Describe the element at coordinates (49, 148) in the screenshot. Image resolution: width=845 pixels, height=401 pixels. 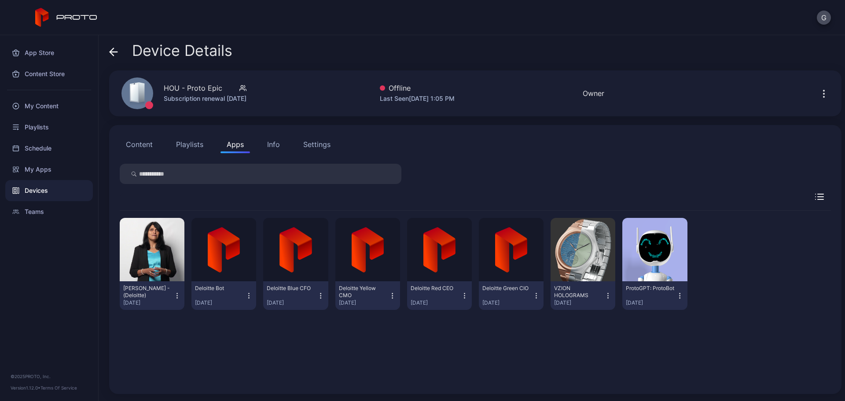
I see `div: Schedule` at that location.